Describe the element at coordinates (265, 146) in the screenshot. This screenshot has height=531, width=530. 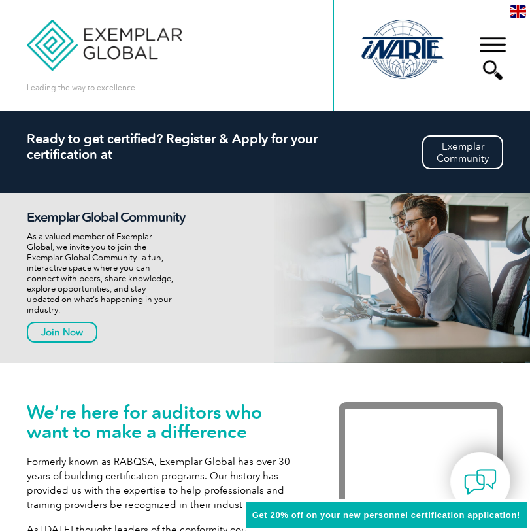
I see `h2: Ready to get certified? Register & Apply for your certification at` at that location.